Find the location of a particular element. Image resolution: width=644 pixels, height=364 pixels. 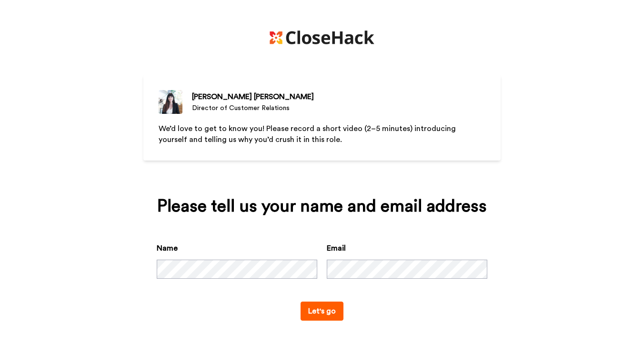

label: Email is located at coordinates (337, 248).